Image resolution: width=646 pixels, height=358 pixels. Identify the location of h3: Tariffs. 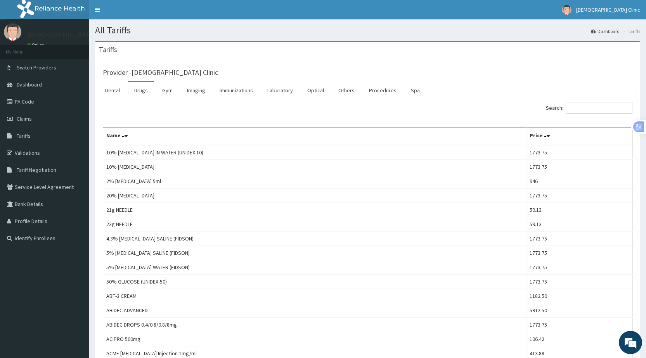
(108, 50).